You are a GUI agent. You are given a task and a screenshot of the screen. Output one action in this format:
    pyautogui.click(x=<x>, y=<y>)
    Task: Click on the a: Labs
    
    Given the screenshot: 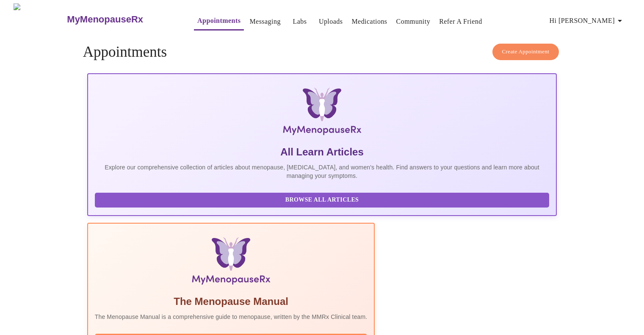 What is the action you would take?
    pyautogui.click(x=299, y=21)
    